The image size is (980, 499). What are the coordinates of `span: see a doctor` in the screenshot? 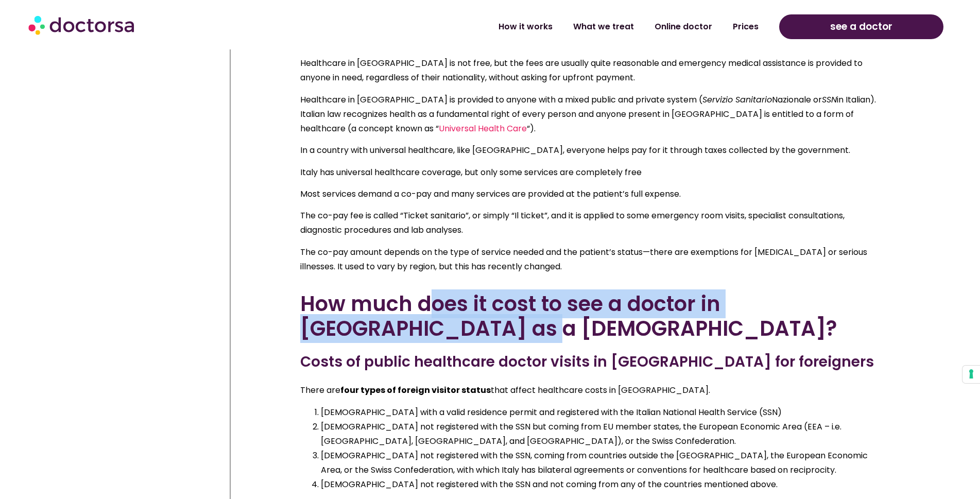 It's located at (861, 27).